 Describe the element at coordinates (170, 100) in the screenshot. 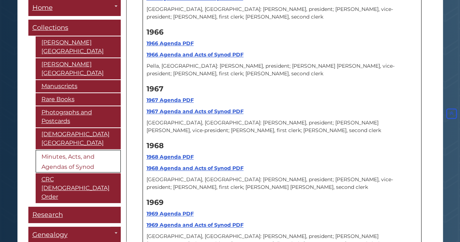

I see `a: 1967 Agenda PDF` at that location.